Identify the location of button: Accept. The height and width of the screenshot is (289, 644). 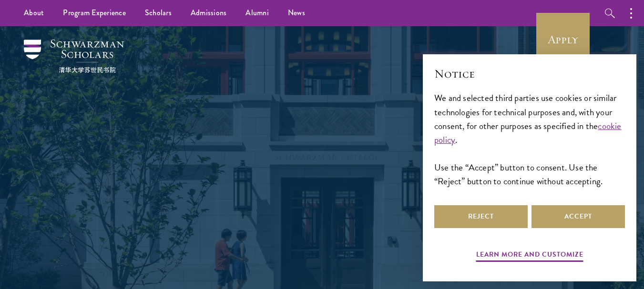
(579, 217).